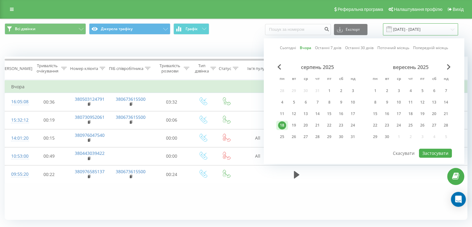 The image size is (472, 227). Describe the element at coordinates (341, 102) in the screenshot. I see `div: 9` at that location.